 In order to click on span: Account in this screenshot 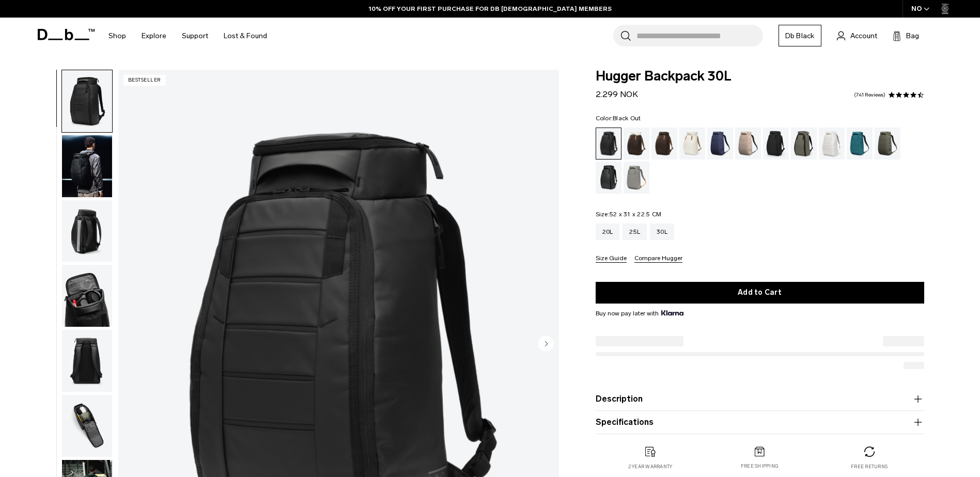, I will do `click(864, 36)`.